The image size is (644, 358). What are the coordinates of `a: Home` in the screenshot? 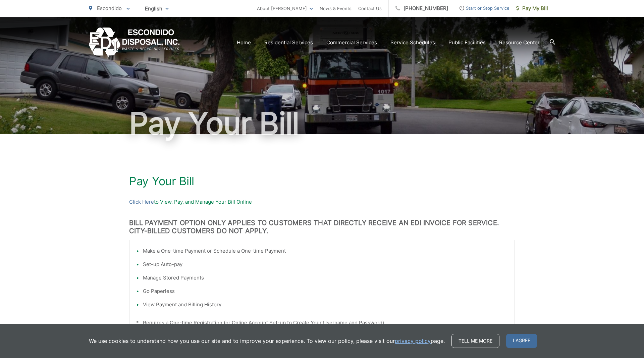 It's located at (244, 43).